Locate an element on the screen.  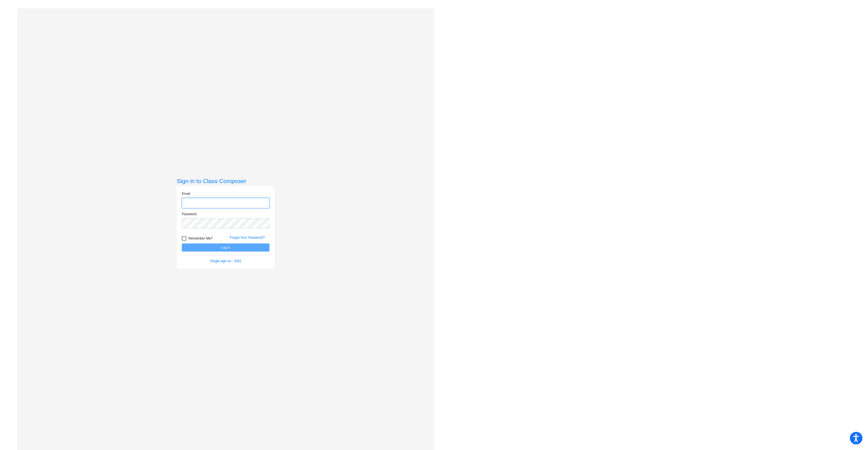
h3: Sign in to Class Composer is located at coordinates (226, 181).